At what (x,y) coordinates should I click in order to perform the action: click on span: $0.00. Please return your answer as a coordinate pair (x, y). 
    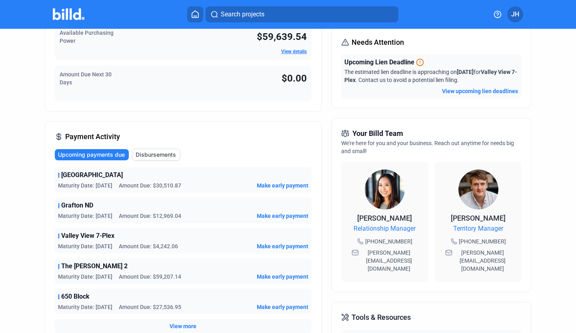
    Looking at the image, I should click on (294, 78).